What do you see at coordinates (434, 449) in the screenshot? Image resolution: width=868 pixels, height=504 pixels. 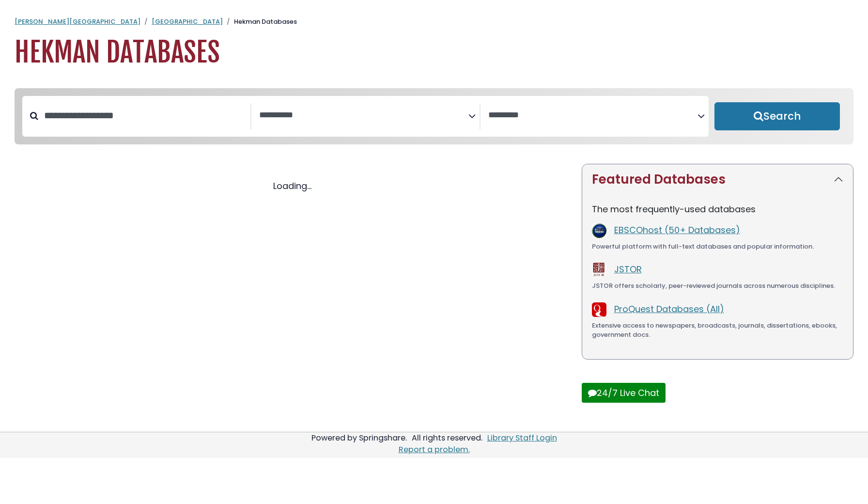 I see `a: Report a problem.` at bounding box center [434, 449].